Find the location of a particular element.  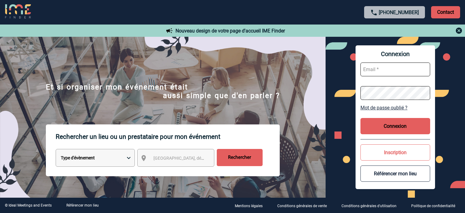

input: Email * is located at coordinates (396, 69).